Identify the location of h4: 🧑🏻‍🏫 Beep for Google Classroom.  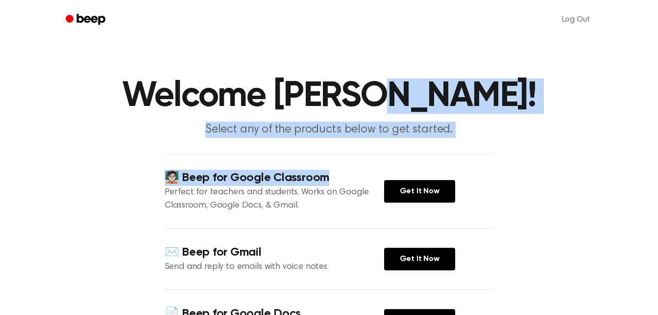
(275, 177).